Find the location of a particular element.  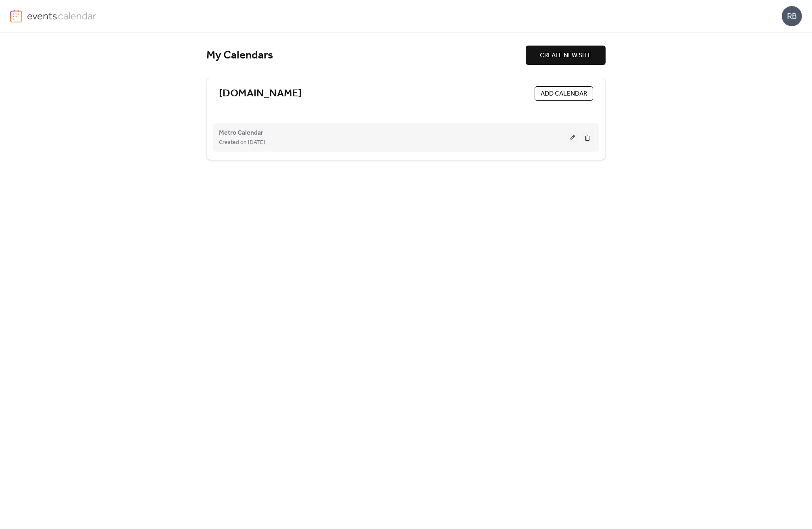

img: logo-type is located at coordinates (62, 16).